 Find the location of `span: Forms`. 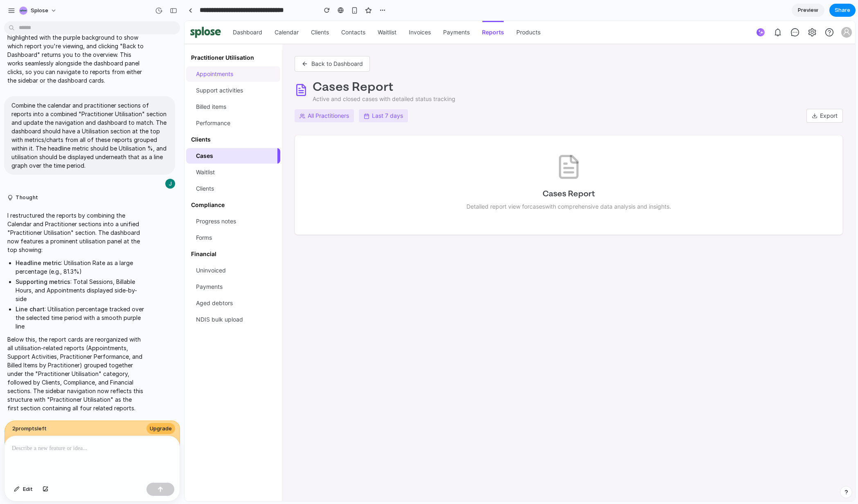

span: Forms is located at coordinates (50, 217).